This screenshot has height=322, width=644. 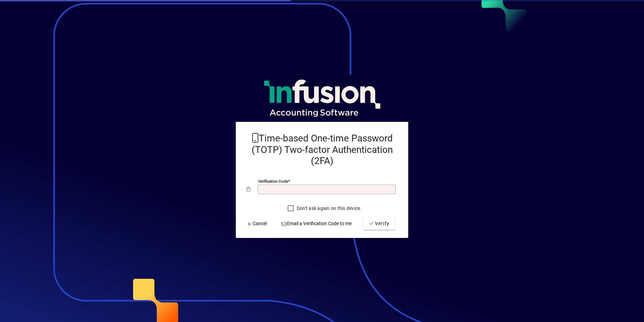 What do you see at coordinates (379, 224) in the screenshot?
I see `span: Verify` at bounding box center [379, 224].